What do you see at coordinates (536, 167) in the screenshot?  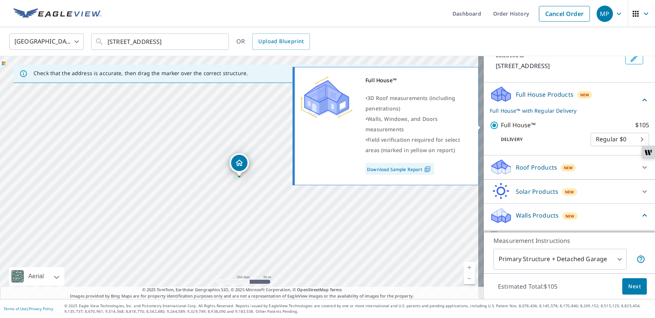 I see `p: Roof Products` at bounding box center [536, 167].